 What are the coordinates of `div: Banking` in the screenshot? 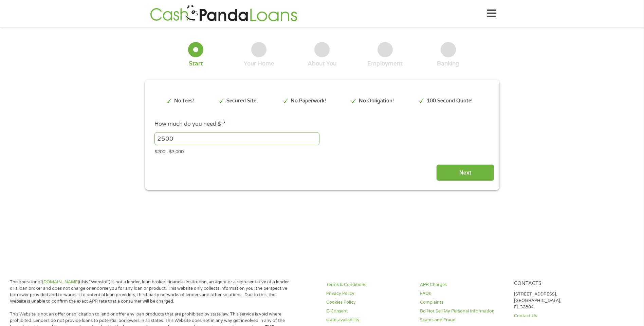 It's located at (448, 64).